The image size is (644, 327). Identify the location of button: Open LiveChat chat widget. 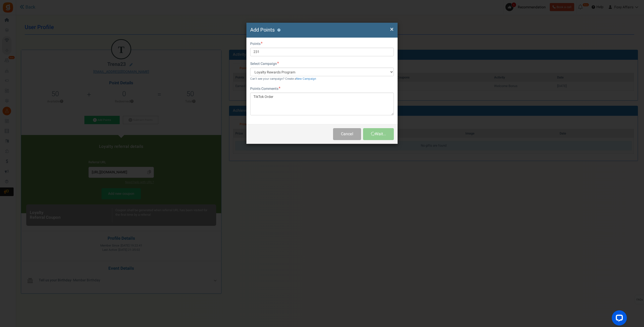
(11, 10).